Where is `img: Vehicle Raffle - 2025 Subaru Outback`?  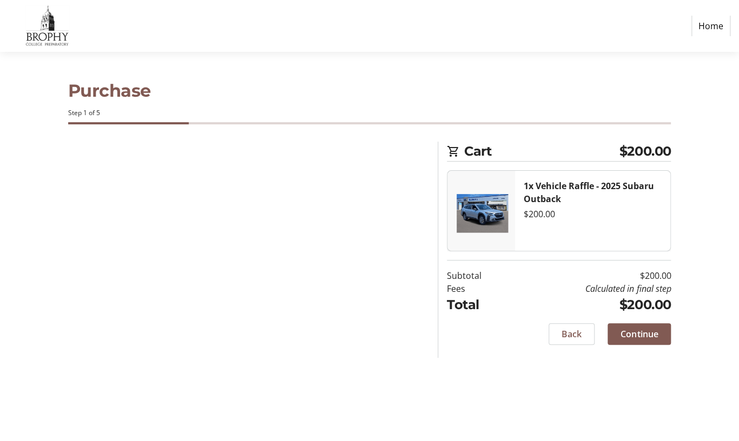
img: Vehicle Raffle - 2025 Subaru Outback is located at coordinates (481, 211).